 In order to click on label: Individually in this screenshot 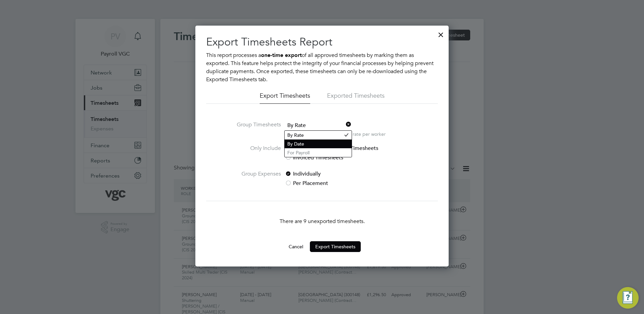, I will do `click(341, 174)`.